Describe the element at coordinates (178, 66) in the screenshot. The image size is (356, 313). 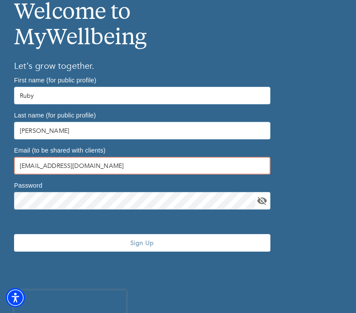
I see `h6: Let’s grow together.` at that location.